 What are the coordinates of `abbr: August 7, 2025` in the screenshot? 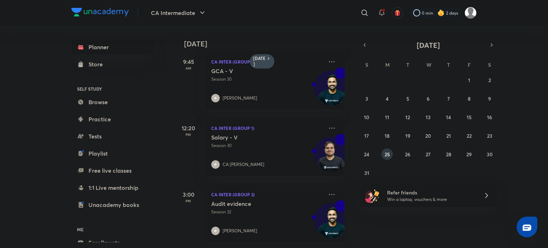 It's located at (449, 99).